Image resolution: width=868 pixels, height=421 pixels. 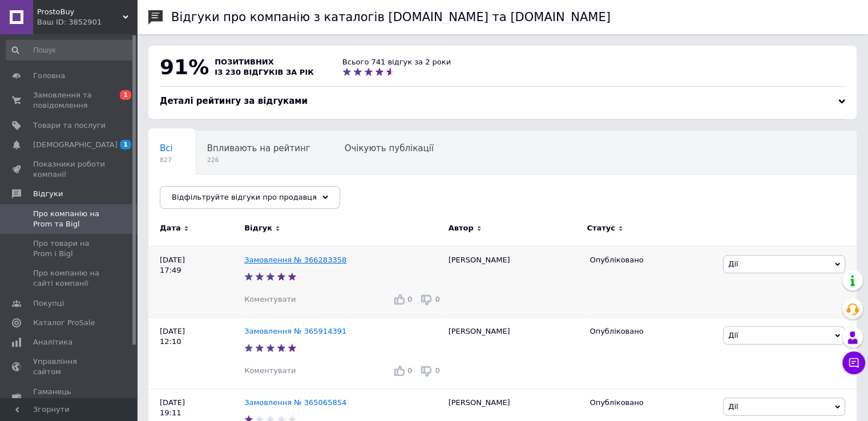 I want to click on input: Пошук, so click(x=70, y=50).